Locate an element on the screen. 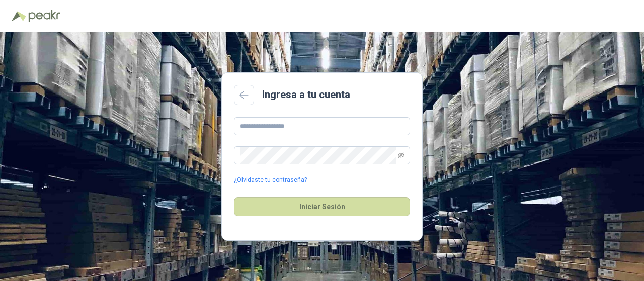 Image resolution: width=644 pixels, height=281 pixels. button: Iniciar Sesión is located at coordinates (322, 207).